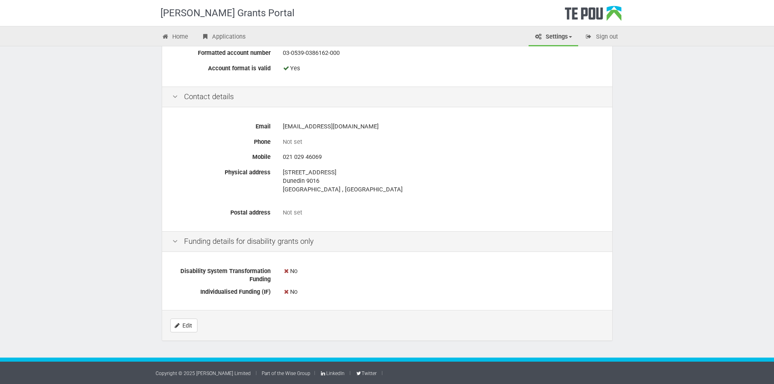 Image resolution: width=774 pixels, height=384 pixels. I want to click on label: Individualised Funding (IF), so click(221, 291).